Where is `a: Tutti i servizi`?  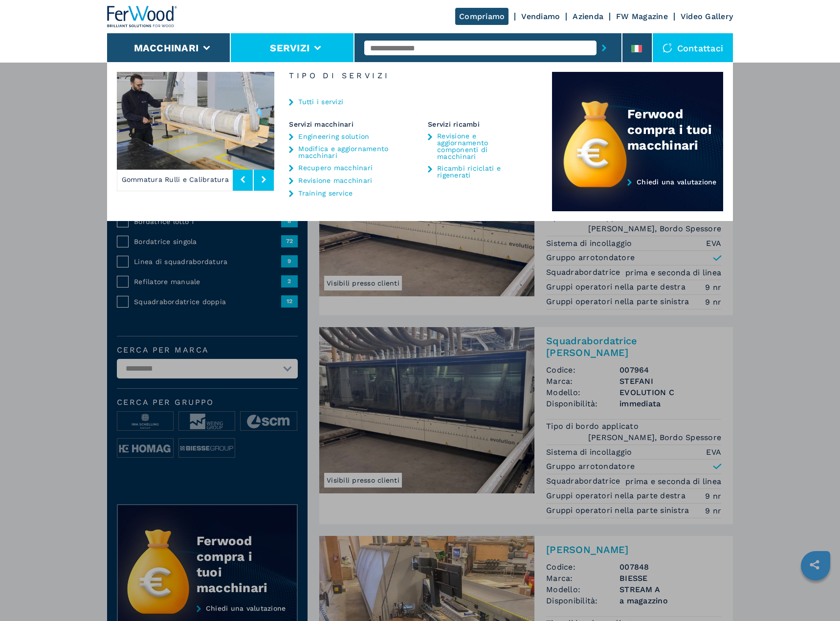
a: Tutti i servizi is located at coordinates (321, 102).